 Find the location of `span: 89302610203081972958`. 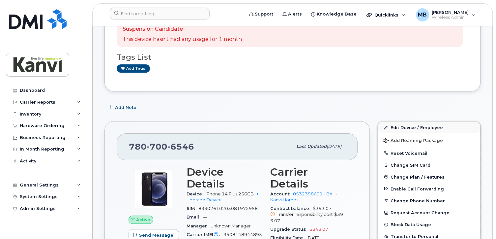

span: 89302610203081972958 is located at coordinates (228, 208).